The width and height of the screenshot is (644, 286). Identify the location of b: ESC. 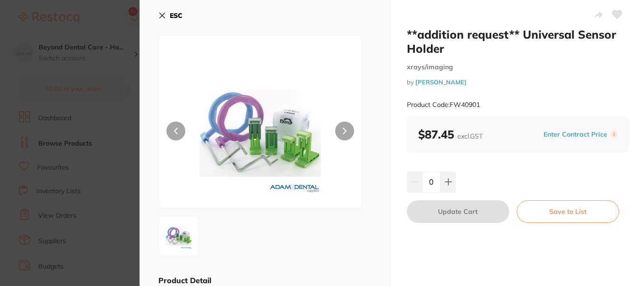
(176, 16).